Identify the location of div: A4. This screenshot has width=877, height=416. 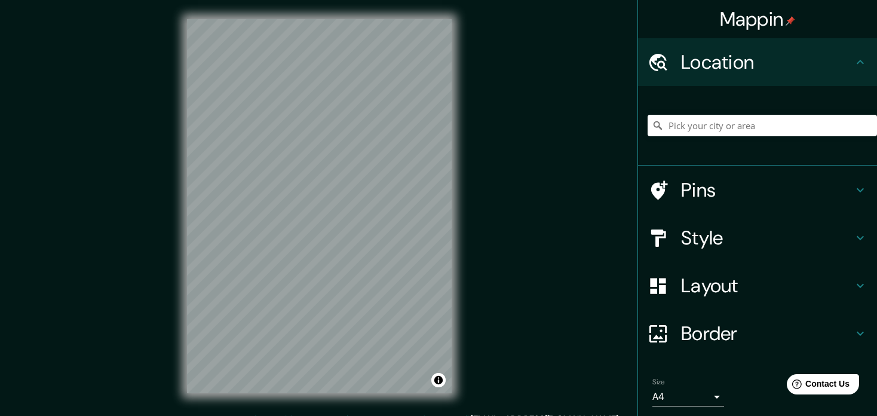
(688, 397).